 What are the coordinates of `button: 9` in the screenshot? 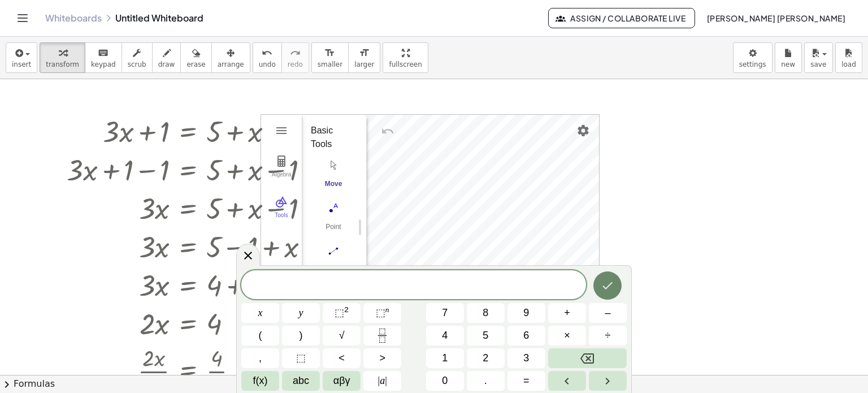 It's located at (526, 313).